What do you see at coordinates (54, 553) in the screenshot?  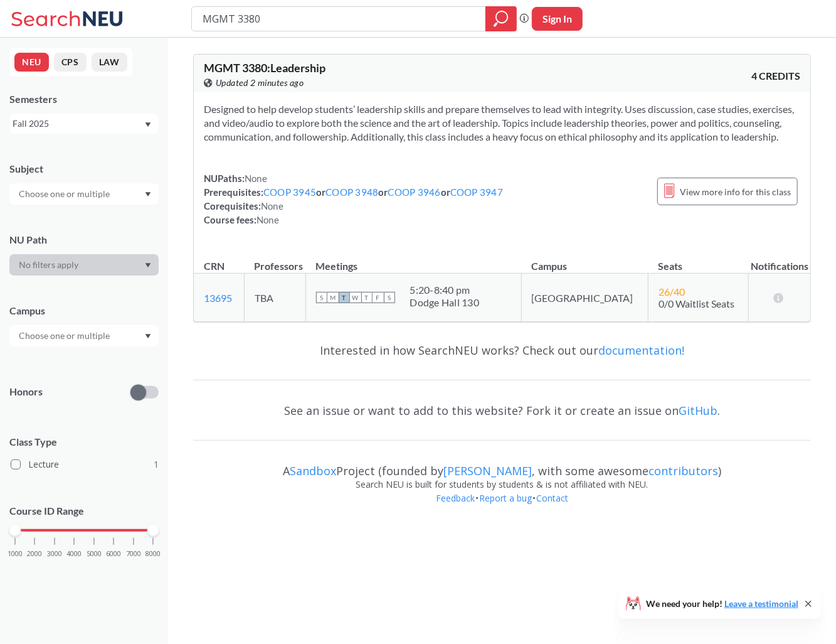 I see `span: 3000` at bounding box center [54, 553].